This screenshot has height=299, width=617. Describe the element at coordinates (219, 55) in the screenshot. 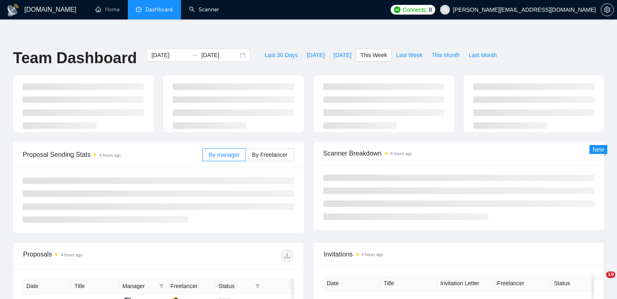

I see `input: End date` at that location.